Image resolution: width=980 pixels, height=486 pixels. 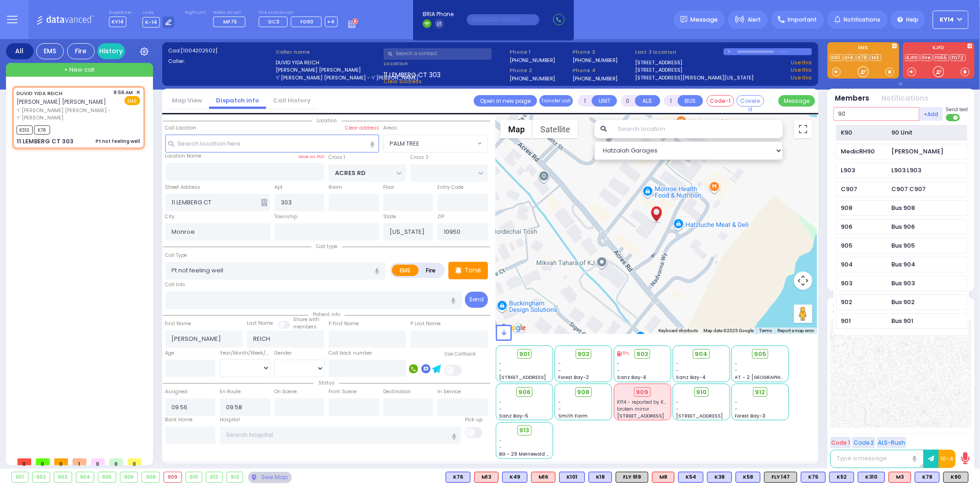 What do you see at coordinates (50, 51) in the screenshot?
I see `div: EMS` at bounding box center [50, 51].